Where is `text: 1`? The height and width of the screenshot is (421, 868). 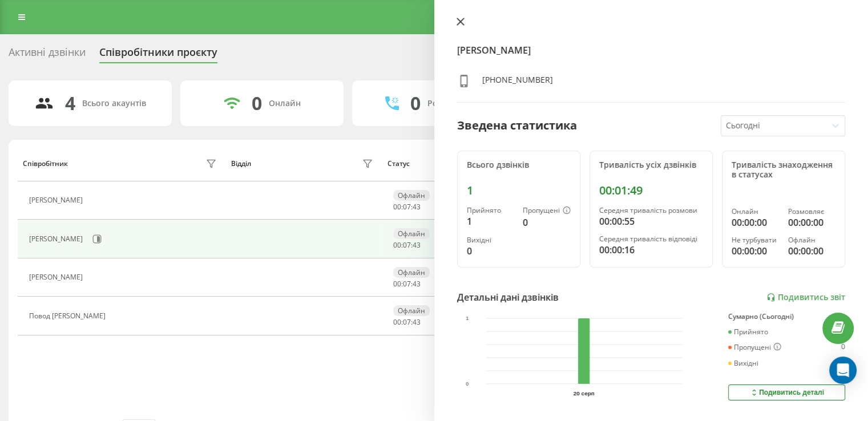 text: 1 is located at coordinates (468, 318).